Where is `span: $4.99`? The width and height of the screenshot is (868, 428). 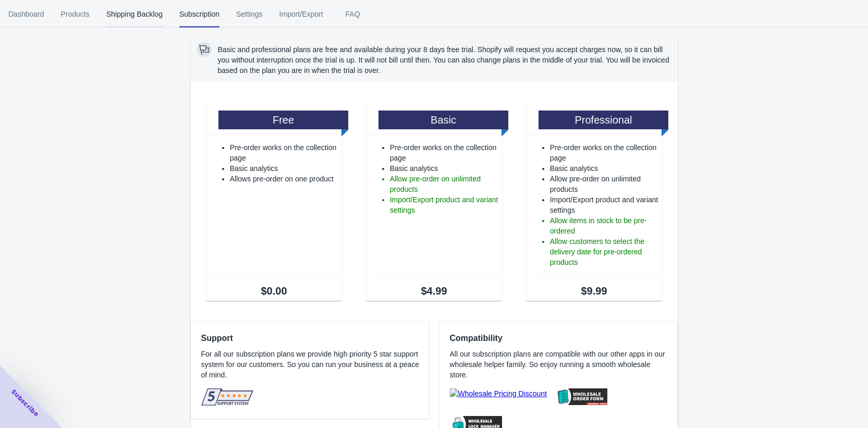
span: $4.99 is located at coordinates (434, 291).